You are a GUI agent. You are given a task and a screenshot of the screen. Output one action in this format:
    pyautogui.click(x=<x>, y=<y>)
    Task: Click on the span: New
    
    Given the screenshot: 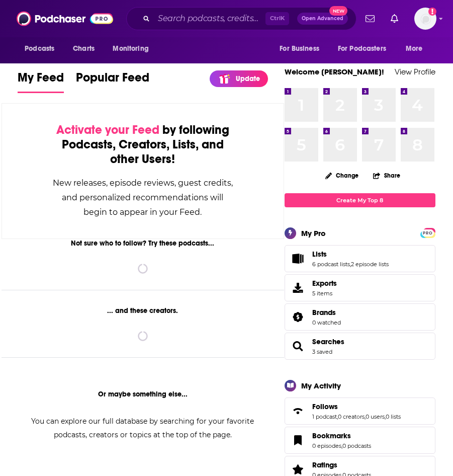 What is the action you would take?
    pyautogui.click(x=339, y=10)
    